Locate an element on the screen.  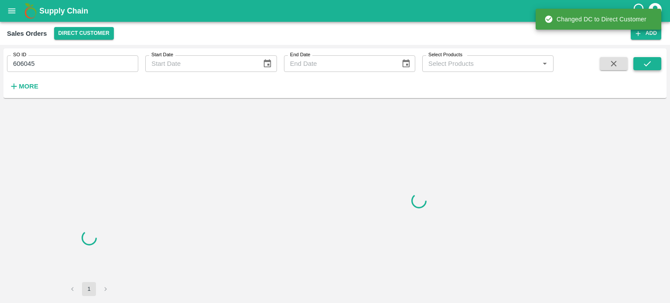
button: Select DC is located at coordinates (84, 33).